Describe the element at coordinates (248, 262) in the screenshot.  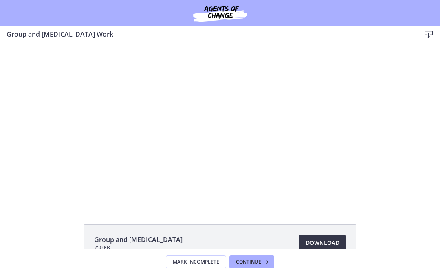
I see `span: Continue` at that location.